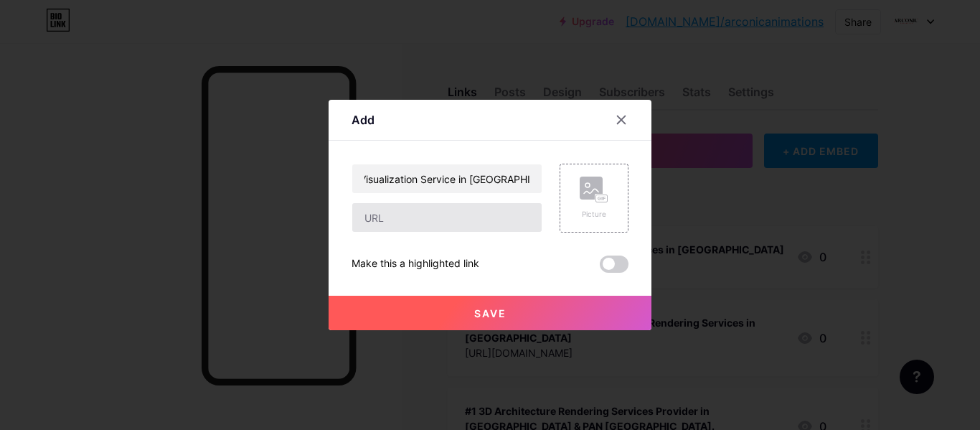  Describe the element at coordinates (447, 178) in the screenshot. I see `input: Title` at that location.